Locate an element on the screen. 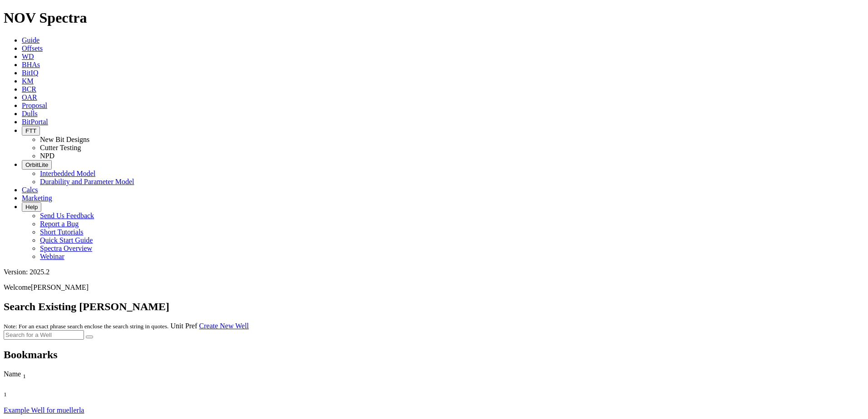 This screenshot has width=868, height=419. small: Note: For an exact phrase search enclose the search string in quotes. is located at coordinates (86, 326).